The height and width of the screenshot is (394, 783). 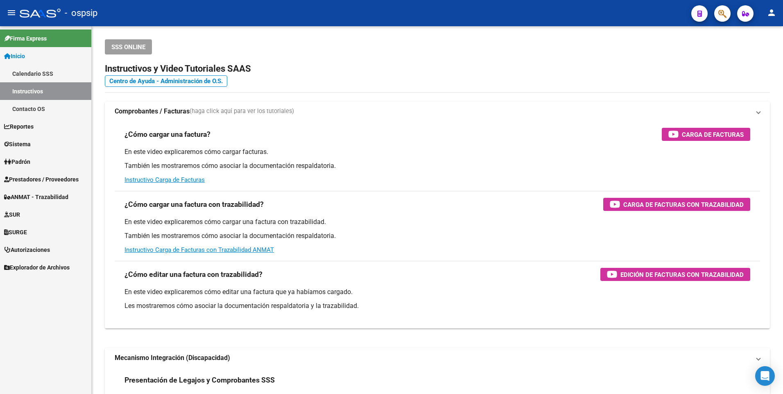 What do you see at coordinates (168, 134) in the screenshot?
I see `h3: ¿Cómo cargar una factura?` at bounding box center [168, 134].